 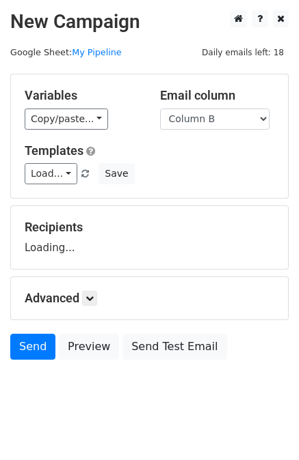 What do you see at coordinates (242, 52) in the screenshot?
I see `a: Daily emails left: 18` at bounding box center [242, 52].